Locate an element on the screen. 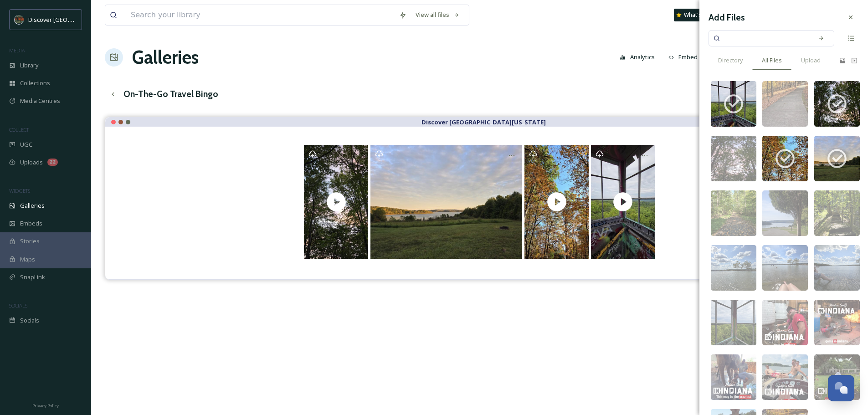  button: Analytics is located at coordinates (637, 57).